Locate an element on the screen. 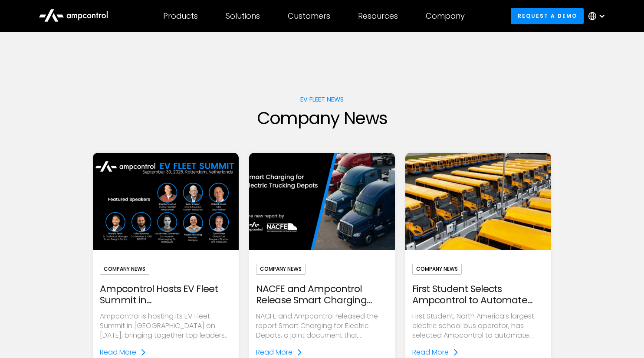 The width and height of the screenshot is (644, 358). div: Solutions is located at coordinates (243, 16).